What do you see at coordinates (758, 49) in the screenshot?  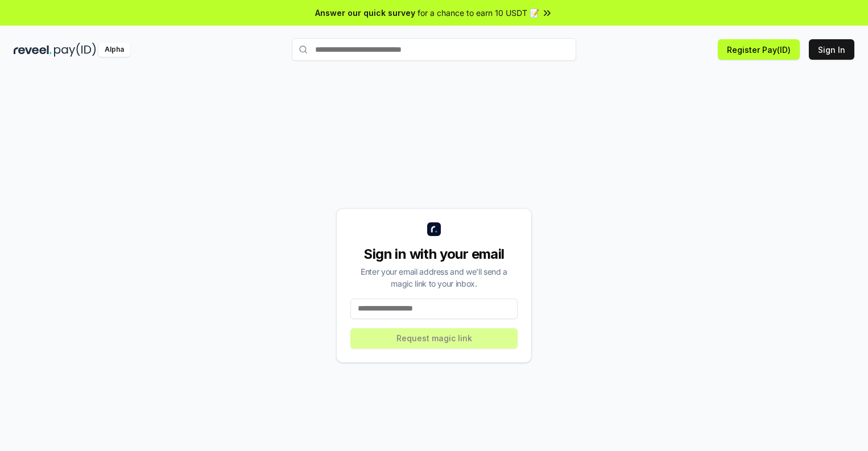 I see `button: Register Pay(ID)` at bounding box center [758, 49].